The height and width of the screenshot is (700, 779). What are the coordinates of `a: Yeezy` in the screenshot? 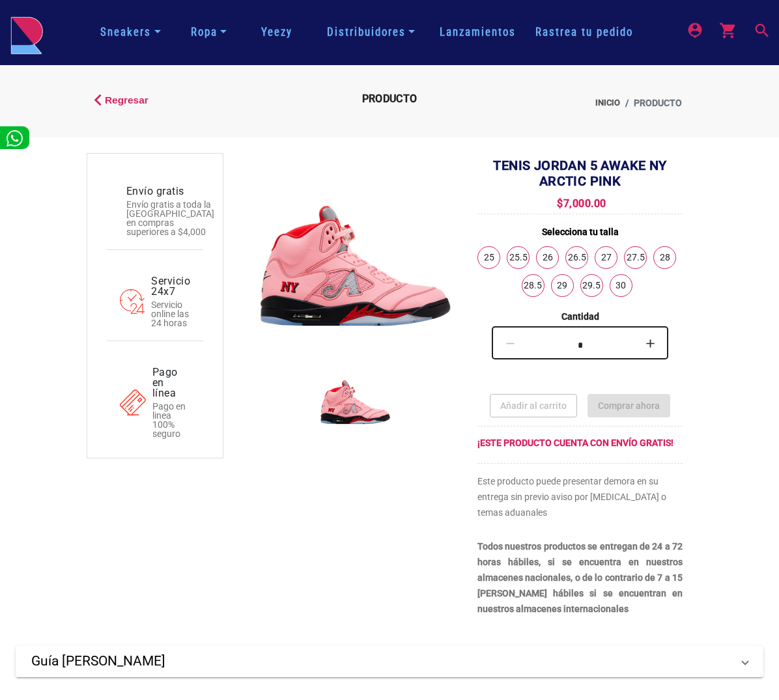 It's located at (277, 32).